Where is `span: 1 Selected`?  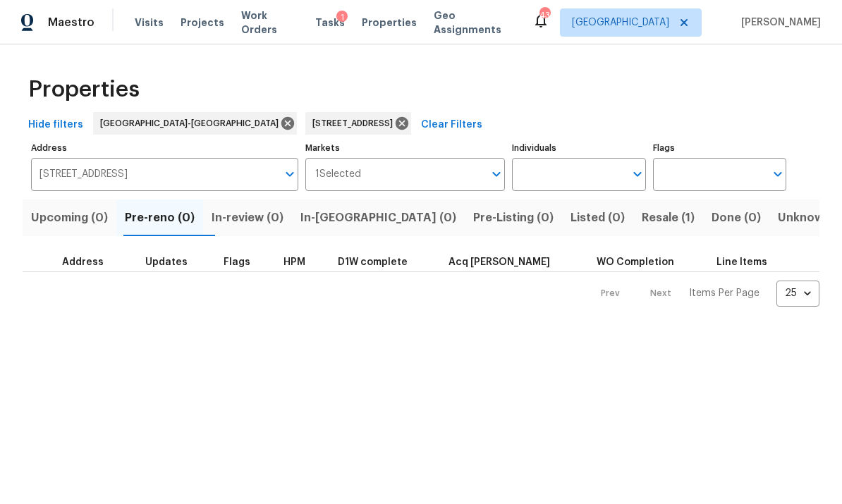
span: 1 Selected is located at coordinates (338, 174).